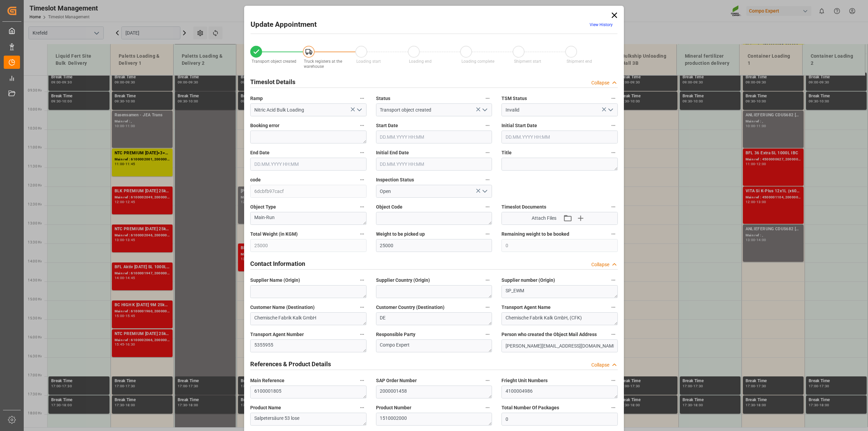 This screenshot has width=868, height=431. I want to click on button: Total Weight (in KGM), so click(362, 234).